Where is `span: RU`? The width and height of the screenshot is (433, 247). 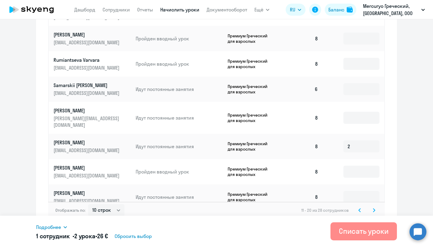 span: RU is located at coordinates (293, 10).